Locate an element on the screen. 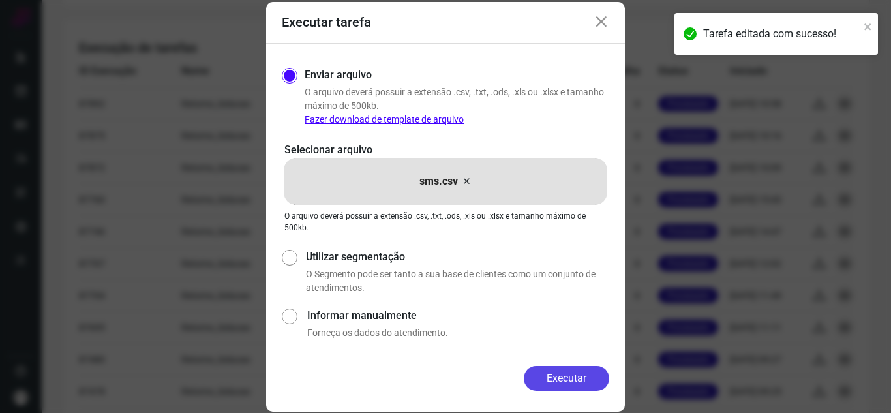  button: Executar is located at coordinates (566, 378).